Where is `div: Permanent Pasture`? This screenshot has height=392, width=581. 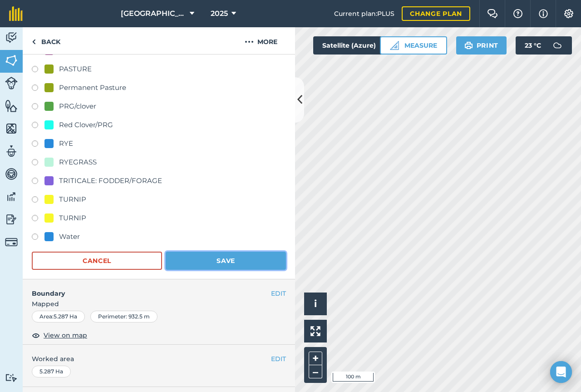 div: Permanent Pasture is located at coordinates (93, 88).